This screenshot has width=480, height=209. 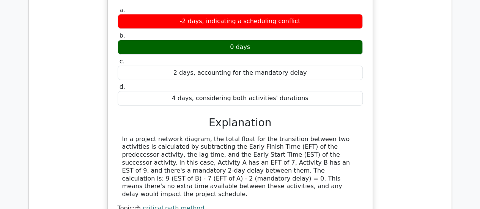 What do you see at coordinates (240, 21) in the screenshot?
I see `div: -2 days, indicating a scheduling conflict` at bounding box center [240, 21].